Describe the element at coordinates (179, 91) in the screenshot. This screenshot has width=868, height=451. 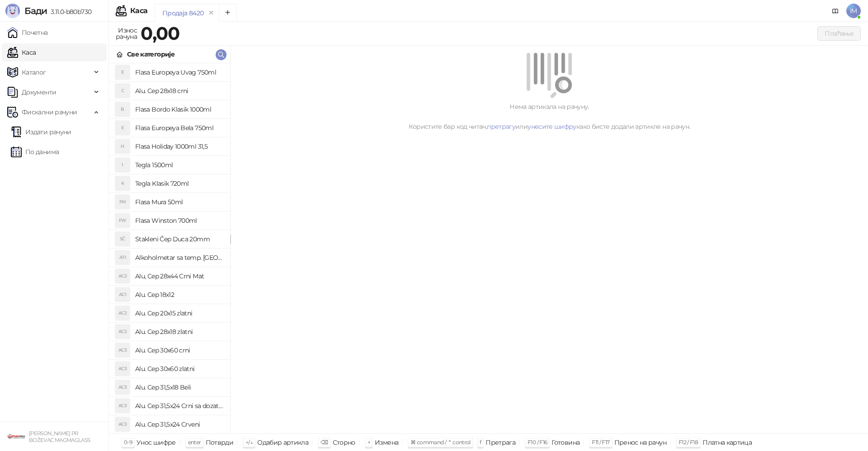
I see `h4: Alu. Cep 28x18 crni` at that location.